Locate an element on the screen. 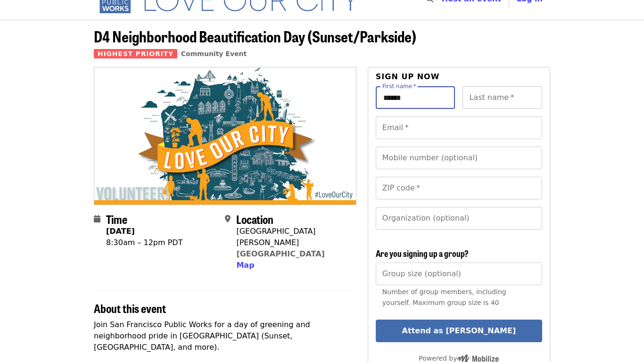  span: Map is located at coordinates (245, 265).